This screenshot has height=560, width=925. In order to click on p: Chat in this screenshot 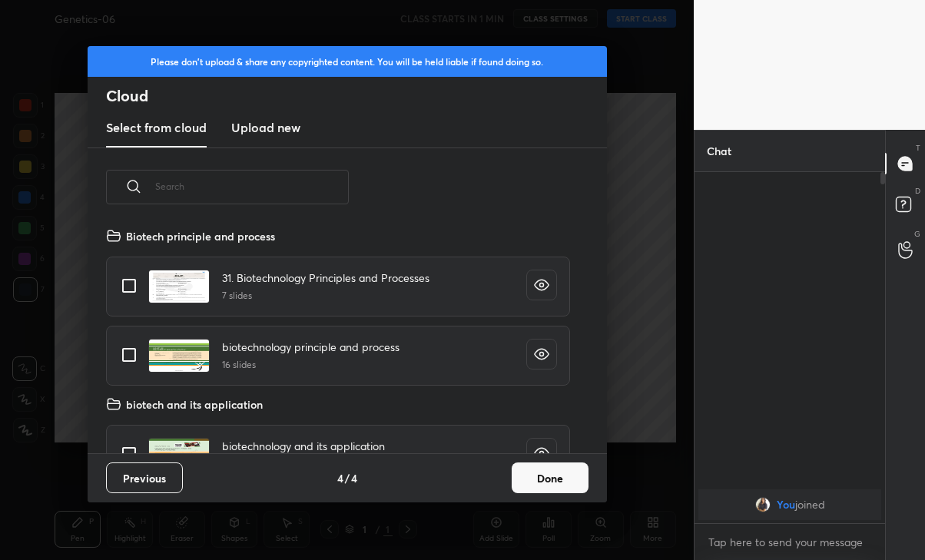, I will do `click(719, 150)`.